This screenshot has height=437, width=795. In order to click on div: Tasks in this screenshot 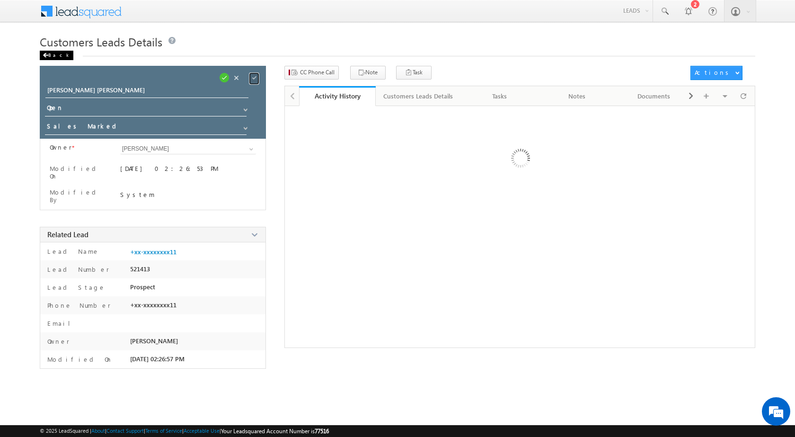, I will do `click(500, 96)`.